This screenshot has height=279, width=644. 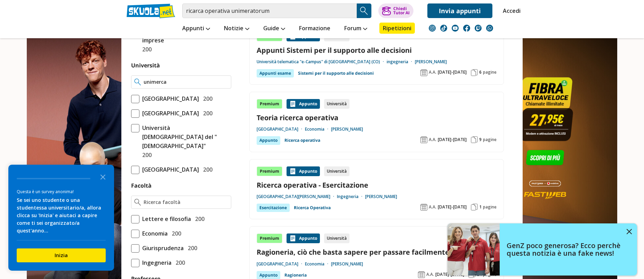 I want to click on div: Se sei uno studente o una studentessa universitario/a, allora clicca su 'Inizia' e aiutaci a capi..., so click(x=61, y=215).